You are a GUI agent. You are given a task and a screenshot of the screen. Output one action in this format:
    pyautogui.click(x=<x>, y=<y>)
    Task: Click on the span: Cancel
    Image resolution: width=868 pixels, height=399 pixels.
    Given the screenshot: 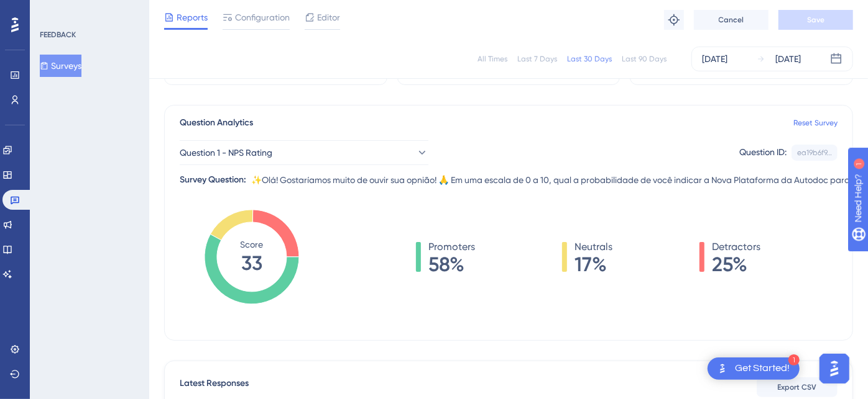 What is the action you would take?
    pyautogui.click(x=731, y=20)
    